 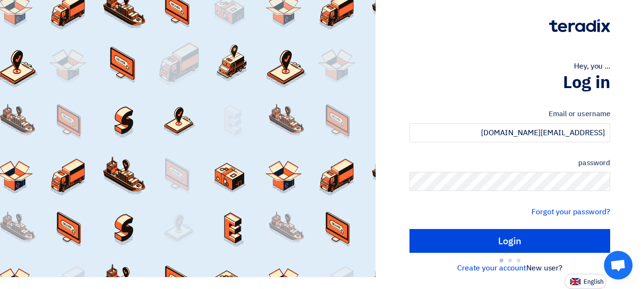 What do you see at coordinates (592, 66) in the screenshot?
I see `font: Hey, you ...` at bounding box center [592, 66].